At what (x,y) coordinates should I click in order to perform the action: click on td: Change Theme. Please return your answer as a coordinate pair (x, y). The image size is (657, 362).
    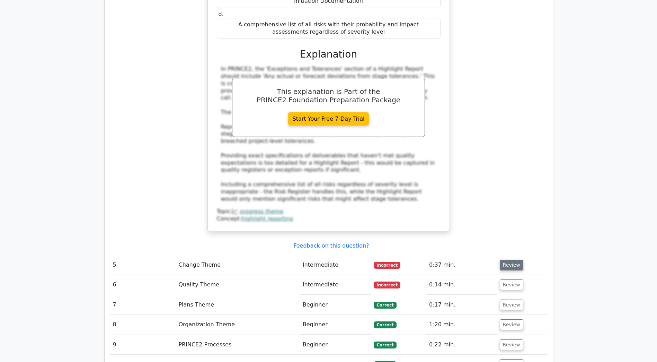
    Looking at the image, I should click on (238, 265).